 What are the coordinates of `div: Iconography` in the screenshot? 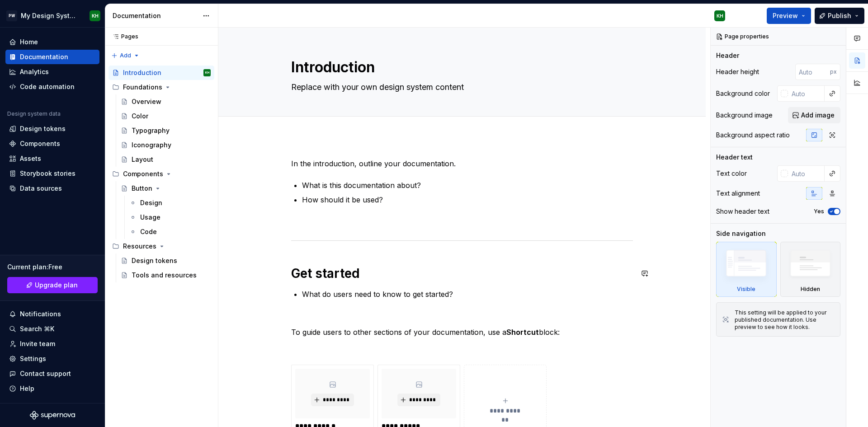 It's located at (152, 145).